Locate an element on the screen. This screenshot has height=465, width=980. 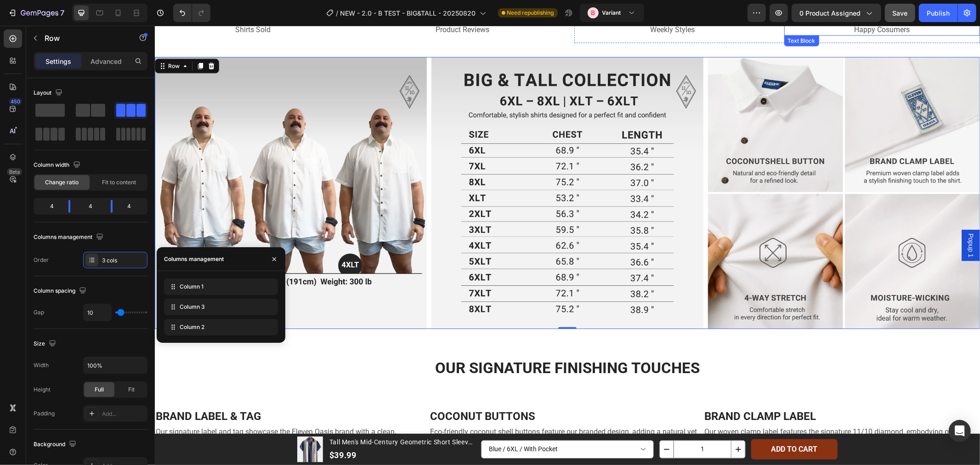
button: increment is located at coordinates (583, 423).